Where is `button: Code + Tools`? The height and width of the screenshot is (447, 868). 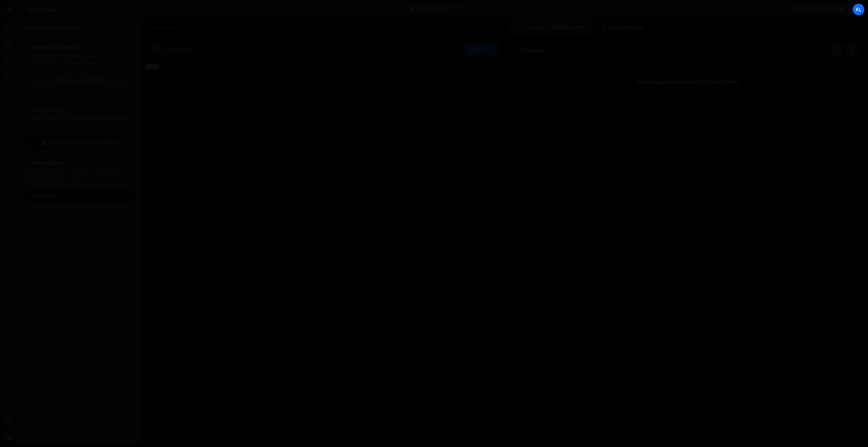 button: Code + Tools is located at coordinates (434, 10).